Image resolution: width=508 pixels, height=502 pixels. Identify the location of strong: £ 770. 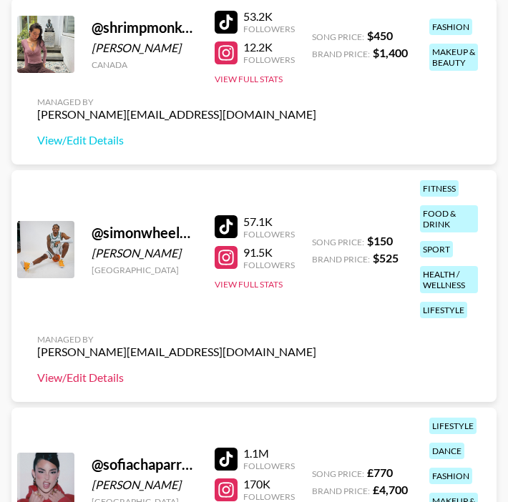
(380, 472).